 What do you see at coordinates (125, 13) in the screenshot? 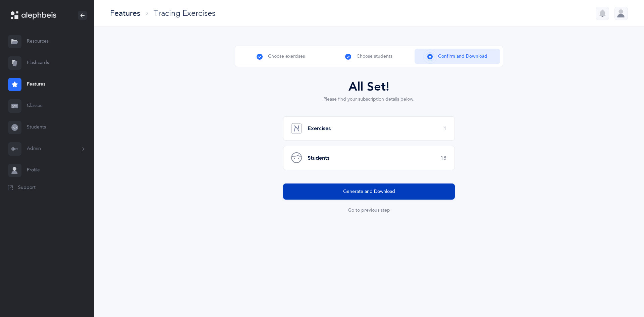
I see `div: Features` at bounding box center [125, 13].